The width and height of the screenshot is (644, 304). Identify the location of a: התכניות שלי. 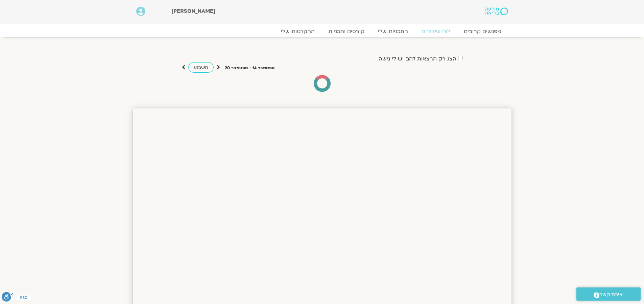
(393, 31).